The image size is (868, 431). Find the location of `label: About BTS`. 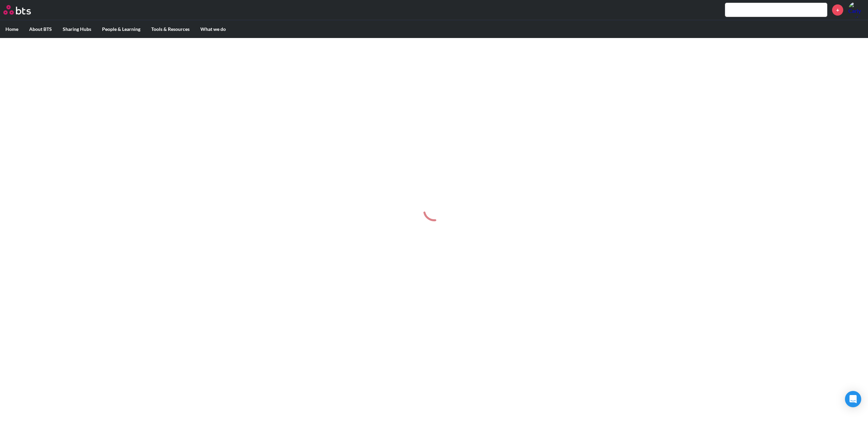

label: About BTS is located at coordinates (41, 29).